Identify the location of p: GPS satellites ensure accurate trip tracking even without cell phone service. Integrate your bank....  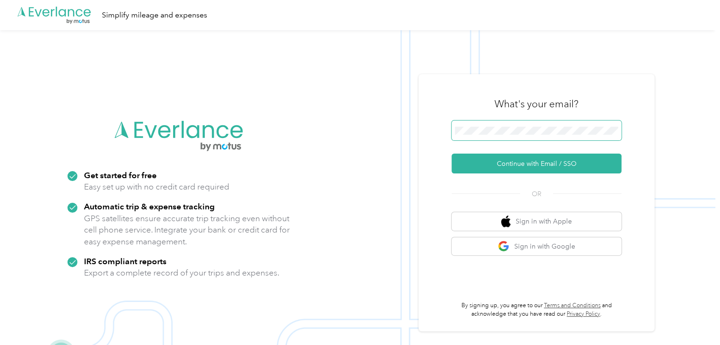
(187, 230).